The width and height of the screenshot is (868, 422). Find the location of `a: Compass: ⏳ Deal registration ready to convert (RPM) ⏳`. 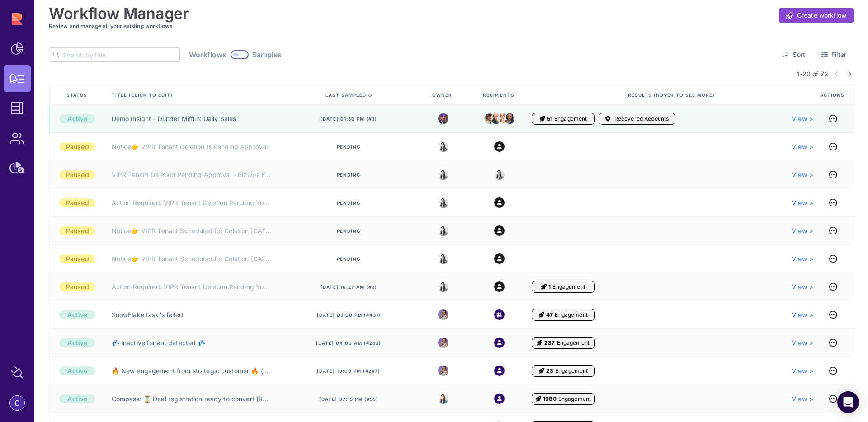

a: Compass: ⏳ Deal registration ready to convert (RPM) ⏳ is located at coordinates (192, 399).